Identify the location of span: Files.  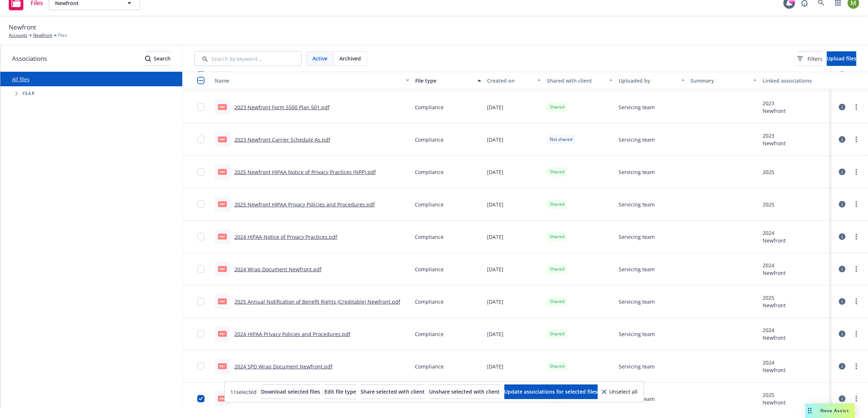
(63, 35).